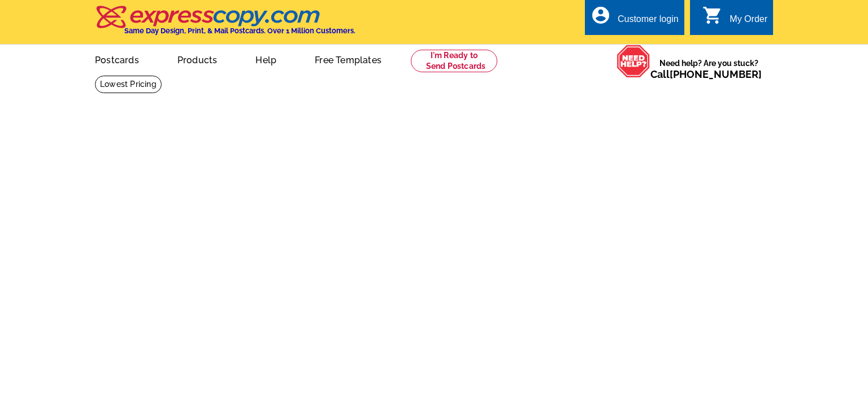 Image resolution: width=868 pixels, height=412 pixels. I want to click on i: account_circle, so click(601, 15).